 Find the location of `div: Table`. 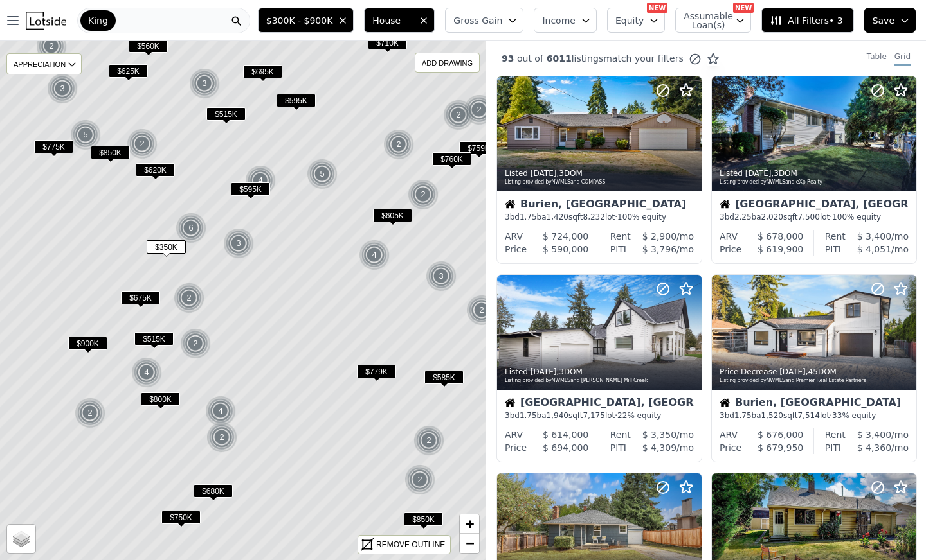

div: Table is located at coordinates (876, 58).